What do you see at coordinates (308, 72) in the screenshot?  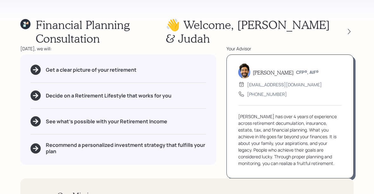 I see `h6: CFP®, AIF®` at bounding box center [308, 72].